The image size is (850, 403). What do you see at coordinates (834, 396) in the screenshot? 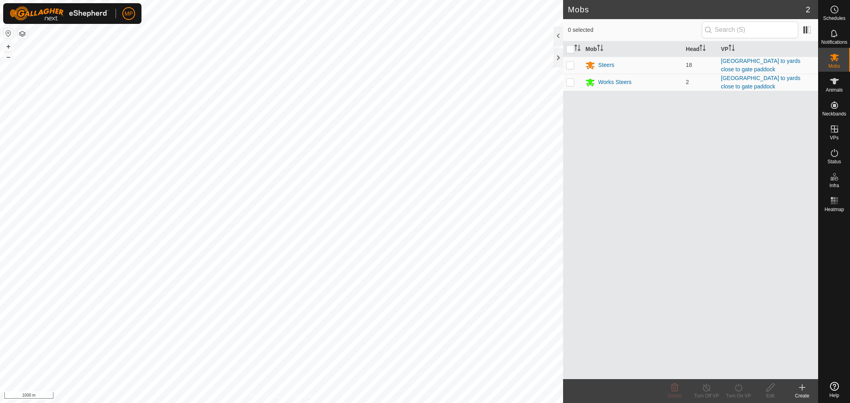
I see `span: Help` at bounding box center [834, 396].